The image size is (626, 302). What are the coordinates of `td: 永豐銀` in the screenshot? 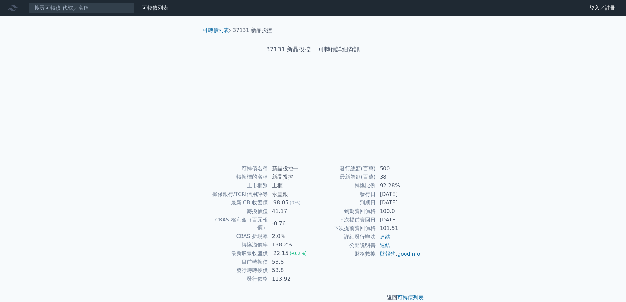 It's located at (291, 194).